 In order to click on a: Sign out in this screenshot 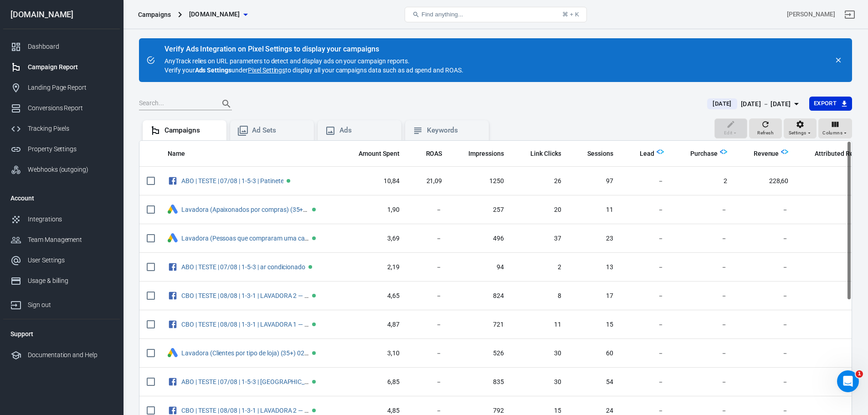, I will do `click(850, 15)`.